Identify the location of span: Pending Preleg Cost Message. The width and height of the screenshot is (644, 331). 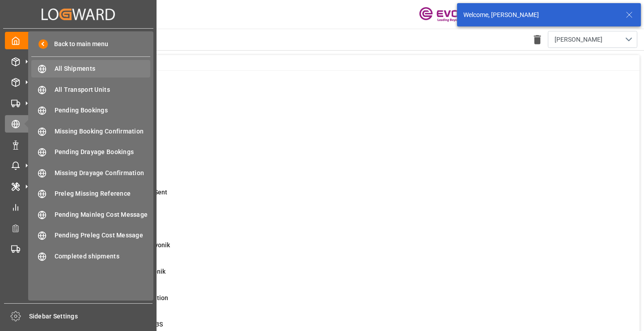
(103, 235).